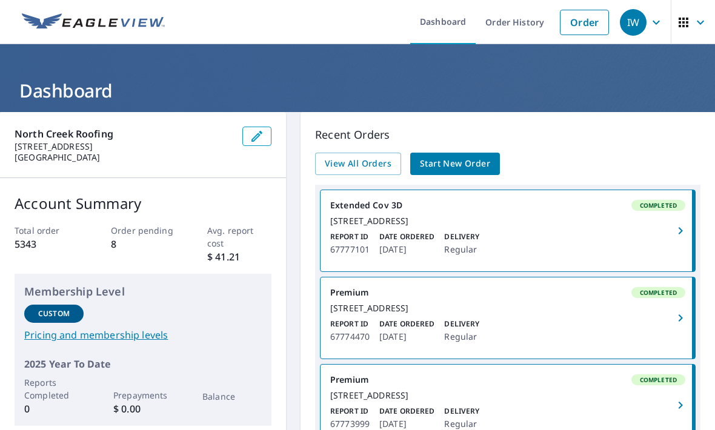  Describe the element at coordinates (358, 90) in the screenshot. I see `h1: Dashboard` at that location.